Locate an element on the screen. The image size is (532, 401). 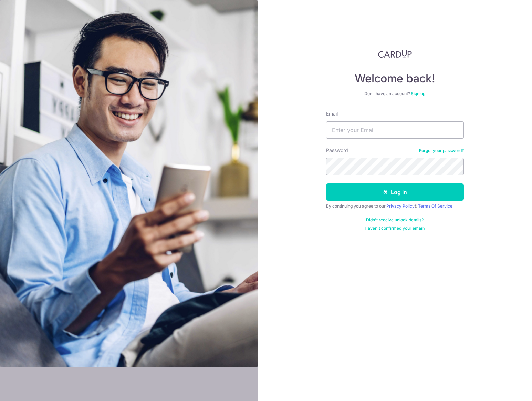
div: Don’t have an account? is located at coordinates (395, 94).